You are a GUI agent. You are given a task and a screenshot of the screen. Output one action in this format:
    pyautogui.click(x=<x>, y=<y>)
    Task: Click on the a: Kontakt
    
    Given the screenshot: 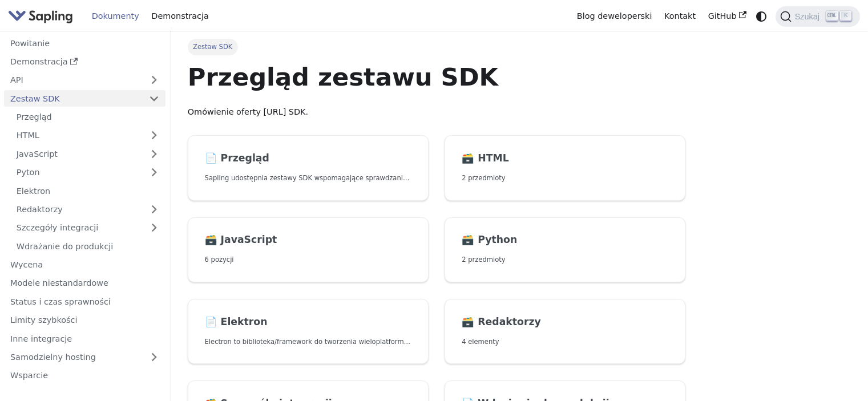 What is the action you would take?
    pyautogui.click(x=680, y=16)
    